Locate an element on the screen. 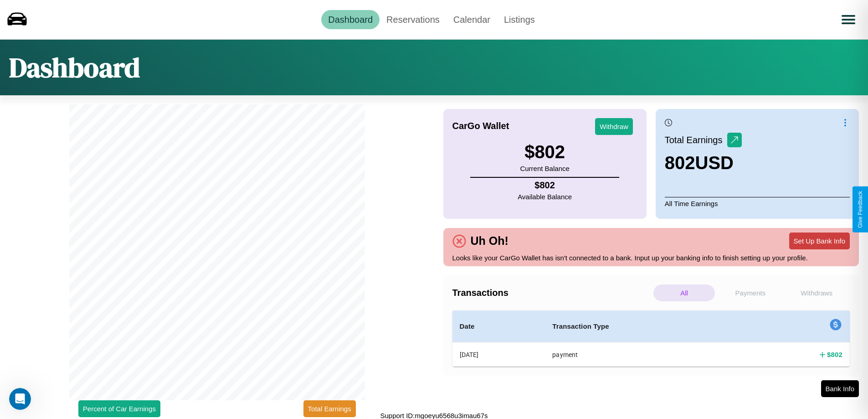 Image resolution: width=868 pixels, height=419 pixels. div: Give Feedback is located at coordinates (860, 209).